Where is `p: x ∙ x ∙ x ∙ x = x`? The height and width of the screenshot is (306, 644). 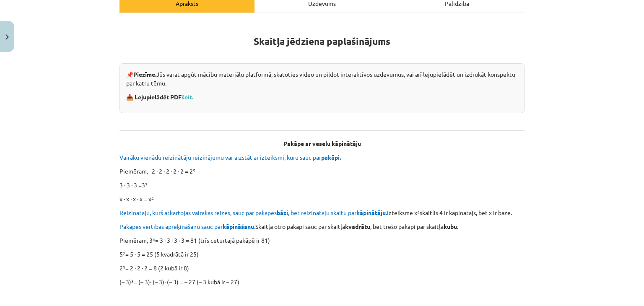 p: x ∙ x ∙ x ∙ x = x is located at coordinates (322, 198).